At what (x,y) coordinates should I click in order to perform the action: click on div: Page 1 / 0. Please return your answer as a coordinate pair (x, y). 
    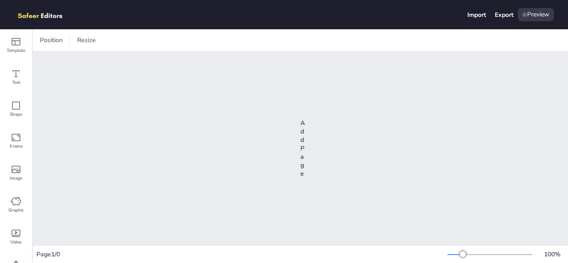
    Looking at the image, I should click on (242, 254).